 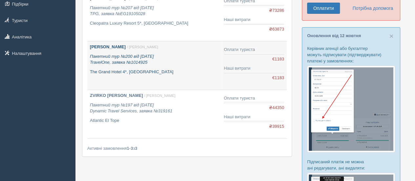 What do you see at coordinates (154, 120) in the screenshot?
I see `p: Atlantic El Tope` at bounding box center [154, 120].